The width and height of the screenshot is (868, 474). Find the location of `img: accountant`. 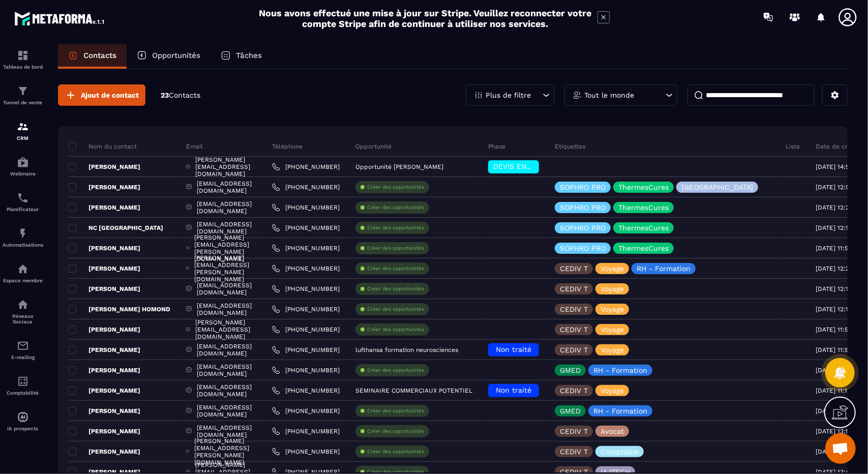

img: accountant is located at coordinates (23, 381).